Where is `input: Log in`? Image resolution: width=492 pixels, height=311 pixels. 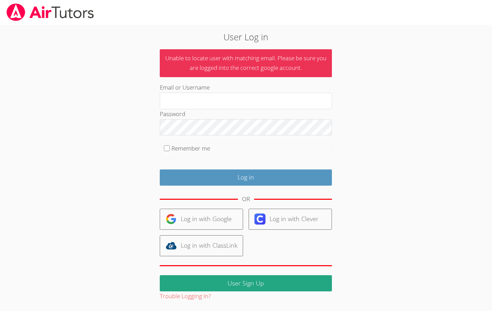 input: Log in is located at coordinates (246, 177).